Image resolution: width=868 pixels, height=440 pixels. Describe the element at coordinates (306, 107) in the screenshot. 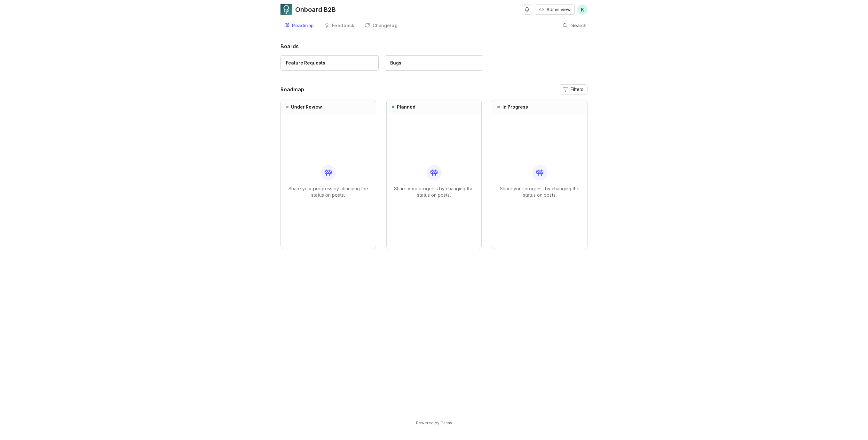

I see `h3: Under Review` at that location.